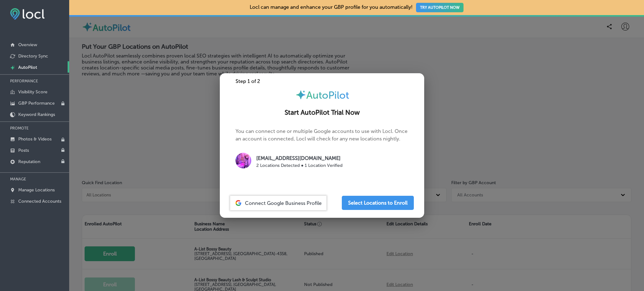 The height and width of the screenshot is (291, 644). What do you see at coordinates (37, 114) in the screenshot?
I see `p: Keyword Rankings` at bounding box center [37, 114].